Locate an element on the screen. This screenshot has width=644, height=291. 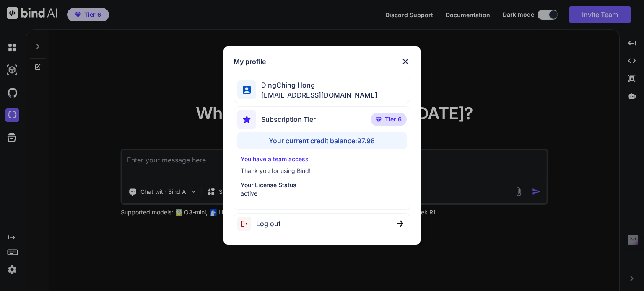
p: active is located at coordinates (322, 193).